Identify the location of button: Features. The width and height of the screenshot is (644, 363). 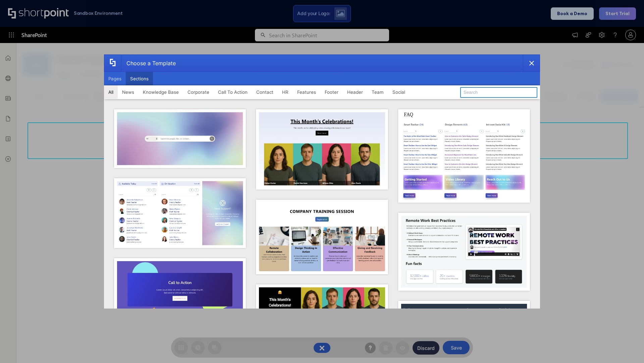
(307, 92).